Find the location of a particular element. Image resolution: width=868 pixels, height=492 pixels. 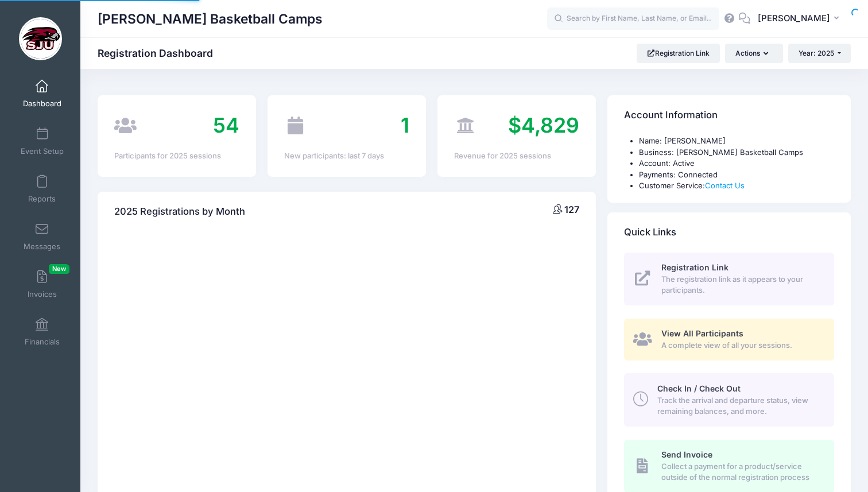

li: Account: Active is located at coordinates (737, 163).